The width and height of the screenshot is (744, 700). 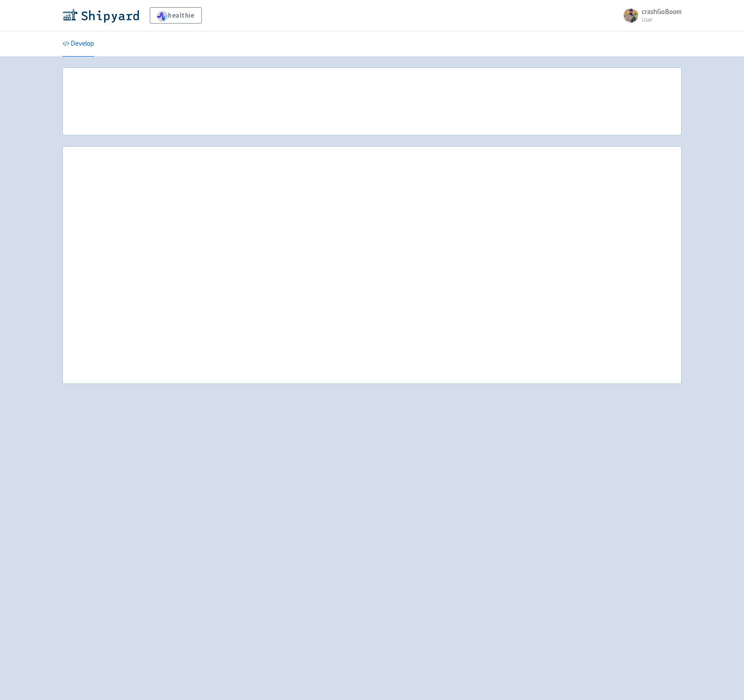 I want to click on img: Shipyard logo, so click(x=101, y=16).